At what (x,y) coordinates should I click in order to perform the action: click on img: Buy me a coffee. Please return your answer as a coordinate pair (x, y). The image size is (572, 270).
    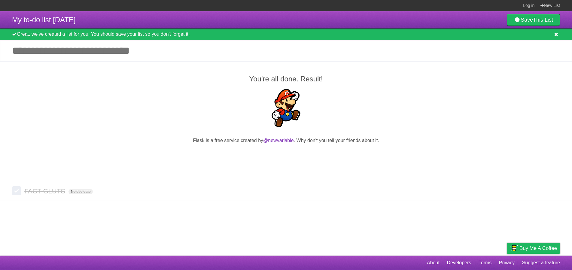
    Looking at the image, I should click on (513, 248).